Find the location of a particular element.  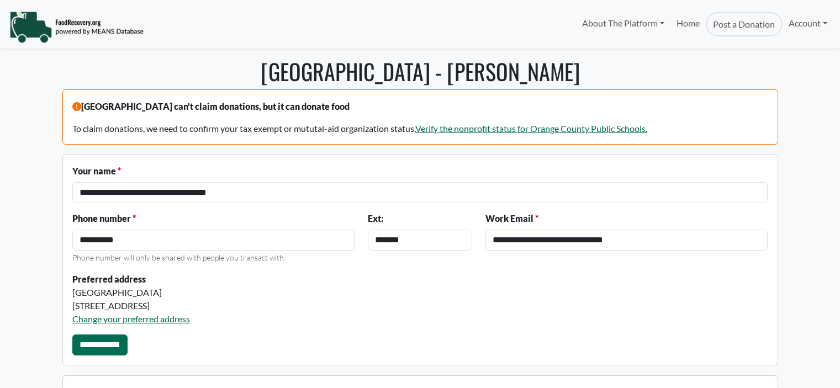

img: NavigationLogo_FoodRecovery-91c16205cd0af1ed486a0f1a7774a6544ea792ac00100771e7dd3ec7c0e58e41.png is located at coordinates (76, 27).